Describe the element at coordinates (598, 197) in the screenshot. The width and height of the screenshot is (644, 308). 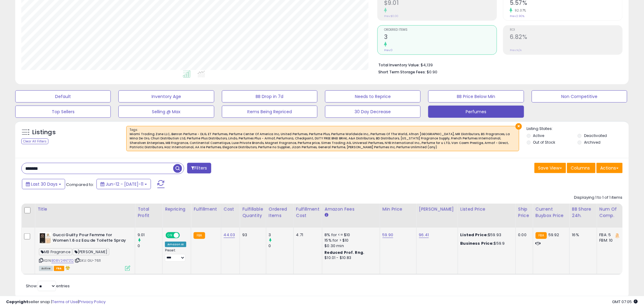
I see `div: Displaying 1 to 1 of 1 items` at that location.